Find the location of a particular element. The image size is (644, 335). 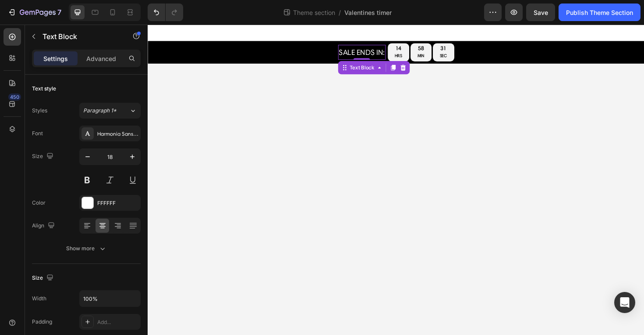

div: Align is located at coordinates (44, 226).